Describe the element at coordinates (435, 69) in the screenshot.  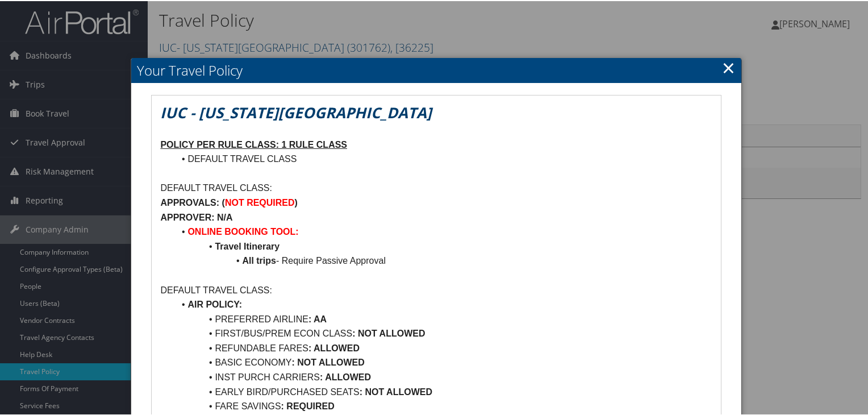
I see `h2: Your Travel Policy` at that location.